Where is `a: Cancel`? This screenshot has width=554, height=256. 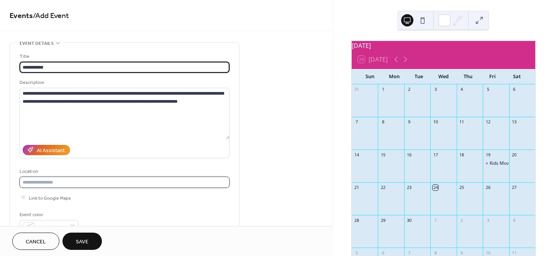 a: Cancel is located at coordinates (36, 241).